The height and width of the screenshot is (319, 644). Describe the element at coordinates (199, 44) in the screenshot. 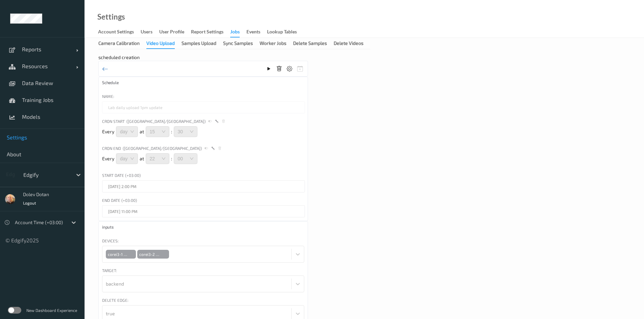

I see `div: Samples Upload` at that location.